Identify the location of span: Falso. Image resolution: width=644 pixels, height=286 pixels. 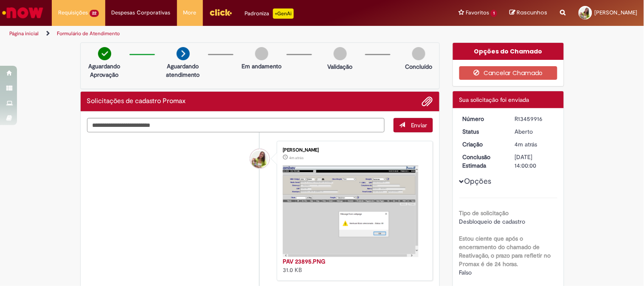
(466, 272).